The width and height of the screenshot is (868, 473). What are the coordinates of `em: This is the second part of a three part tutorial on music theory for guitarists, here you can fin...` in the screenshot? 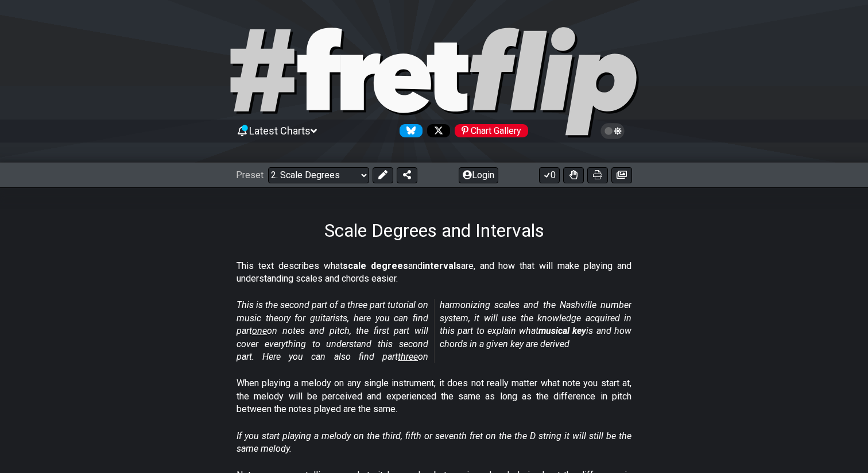 It's located at (434, 330).